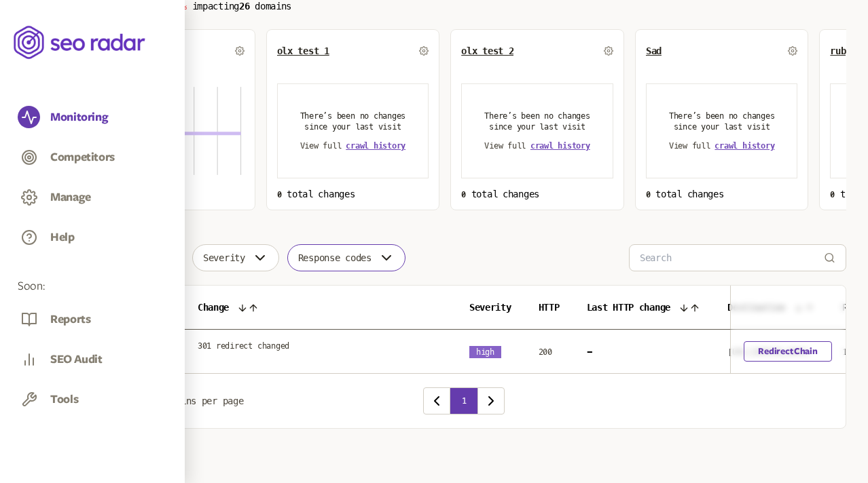 This screenshot has width=868, height=483. Describe the element at coordinates (244, 6) in the screenshot. I see `span: 26` at that location.